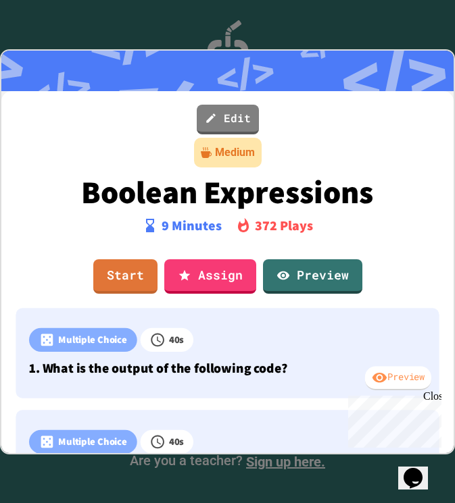 Image resolution: width=455 pixels, height=503 pixels. What do you see at coordinates (227, 368) in the screenshot?
I see `p: 1. What is the output of the following code?` at bounding box center [227, 368].